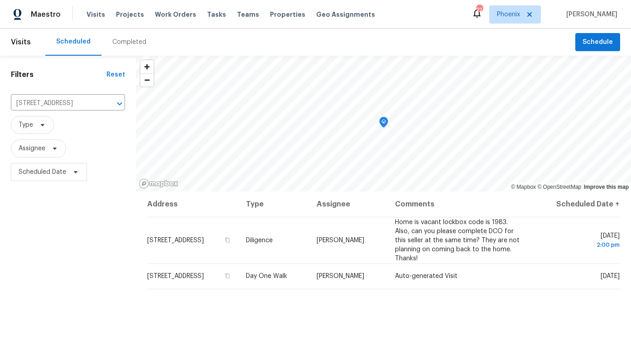  What do you see at coordinates (348, 204) in the screenshot?
I see `th: Assignee` at bounding box center [348, 204].